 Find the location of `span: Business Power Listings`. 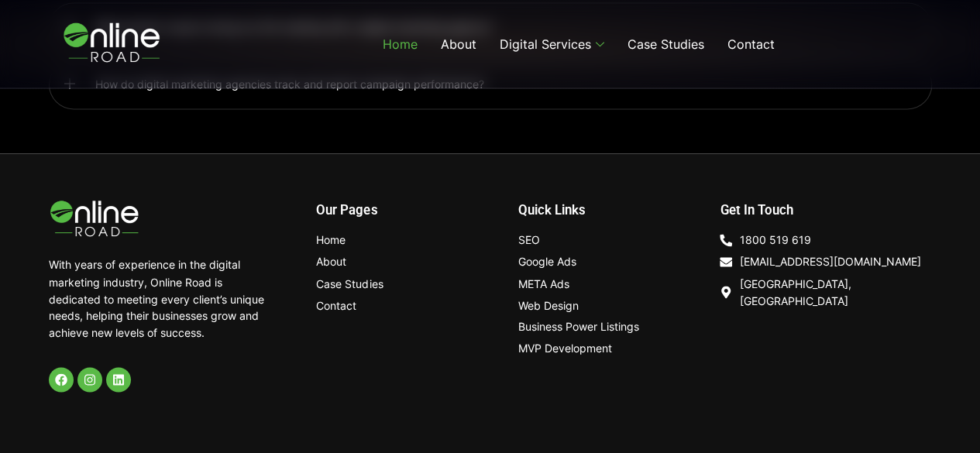

span: Business Power Listings is located at coordinates (579, 326).